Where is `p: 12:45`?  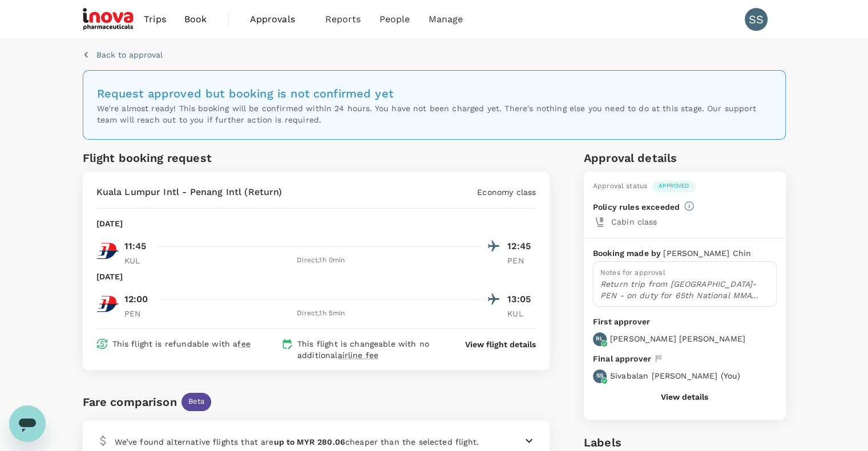
p: 12:45 is located at coordinates (521, 246).